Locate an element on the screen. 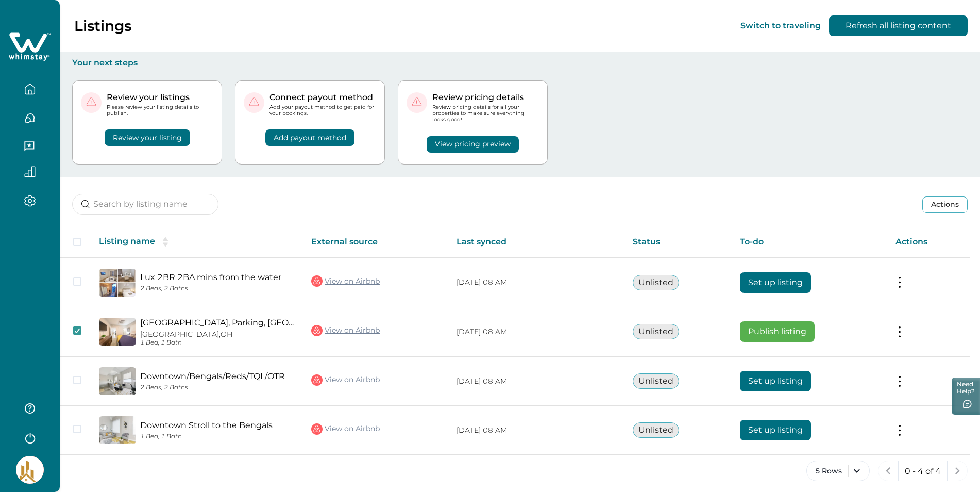 The width and height of the screenshot is (980, 492). button: Actions is located at coordinates (945, 204).